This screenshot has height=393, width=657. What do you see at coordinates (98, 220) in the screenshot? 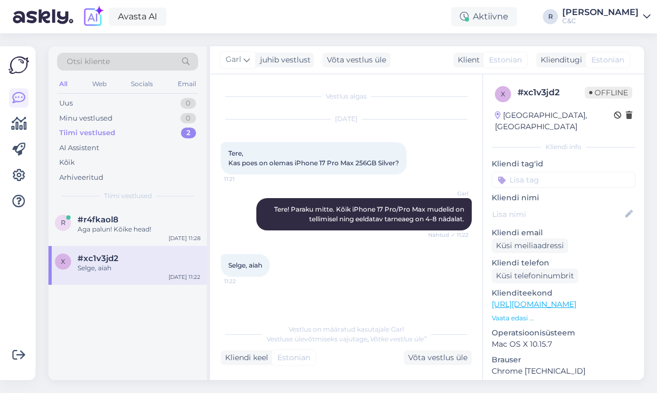
I see `span: #r4fkaol8` at bounding box center [98, 220].